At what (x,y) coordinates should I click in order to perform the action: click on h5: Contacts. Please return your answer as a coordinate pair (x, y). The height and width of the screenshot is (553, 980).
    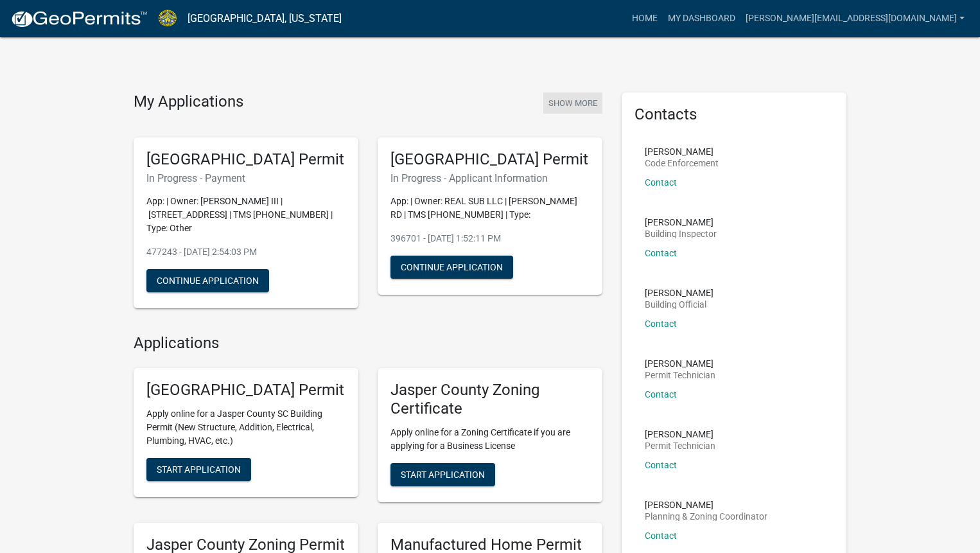
    Looking at the image, I should click on (734, 114).